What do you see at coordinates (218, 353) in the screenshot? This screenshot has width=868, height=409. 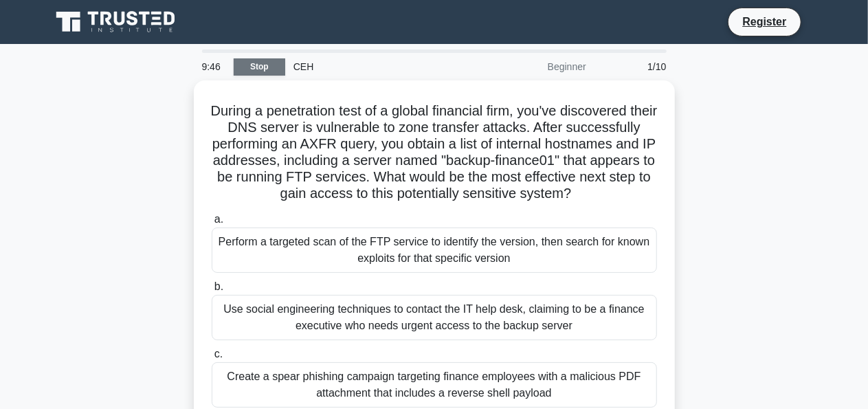 I see `span: c.` at bounding box center [218, 353].